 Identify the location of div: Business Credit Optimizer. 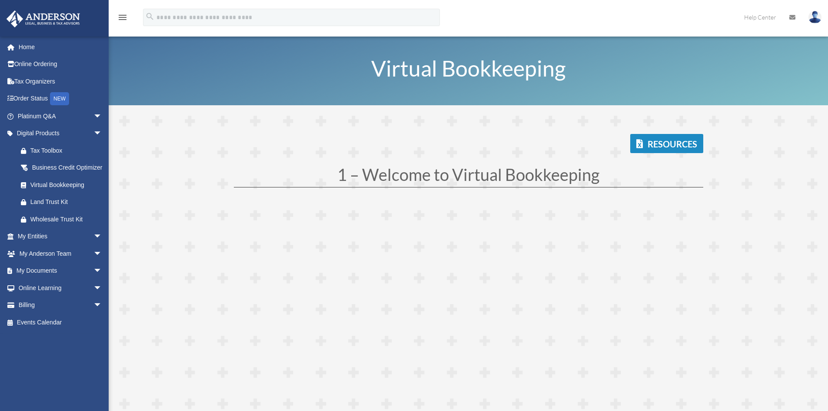
(67, 167).